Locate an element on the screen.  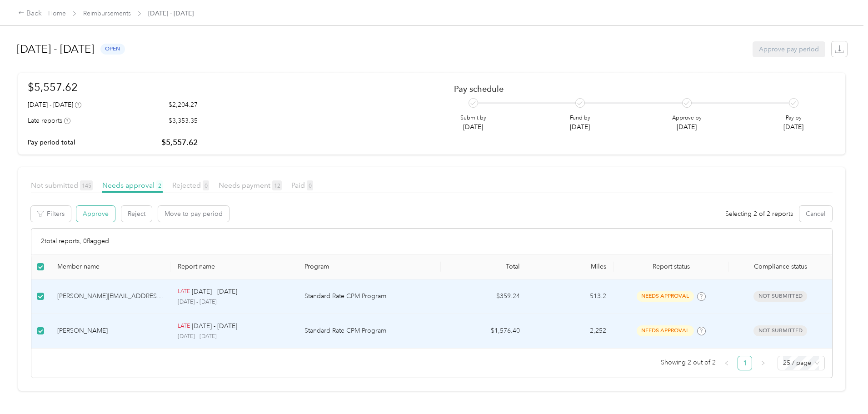
span: Needs payment is located at coordinates (250, 185).